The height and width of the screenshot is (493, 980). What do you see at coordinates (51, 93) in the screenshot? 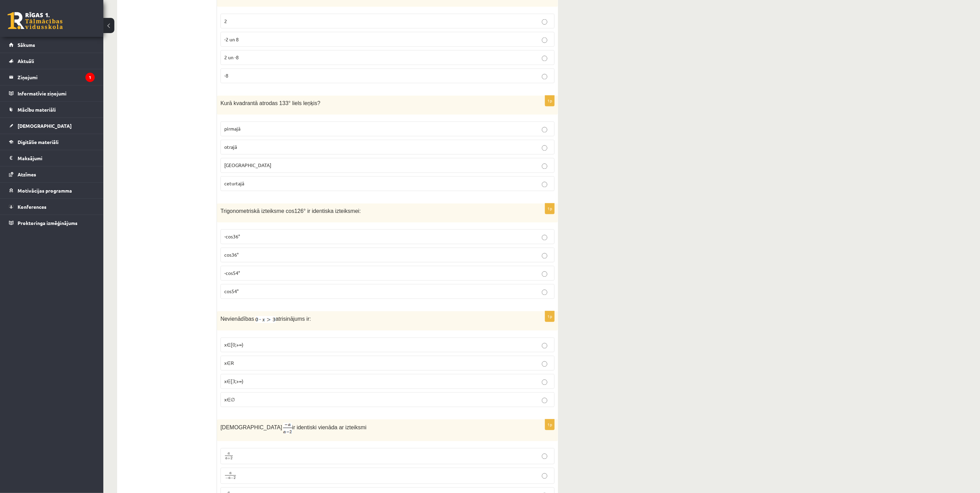
I see `a: Informatīvie ziņojumi` at bounding box center [51, 93].